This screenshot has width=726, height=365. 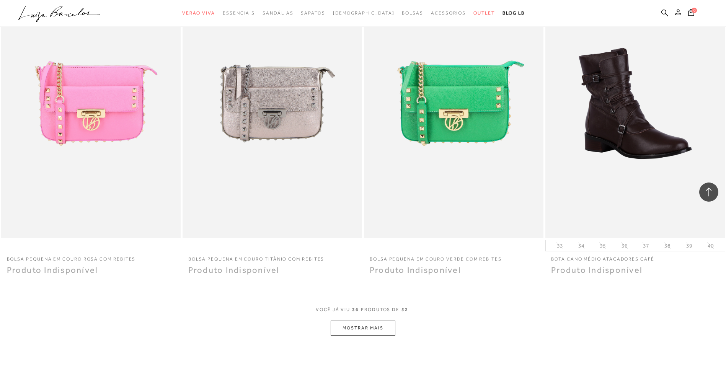 What do you see at coordinates (272, 257) in the screenshot?
I see `a: BOLSA PEQUENA EM COURO TITÂNIO COM REBITES` at bounding box center [272, 257].